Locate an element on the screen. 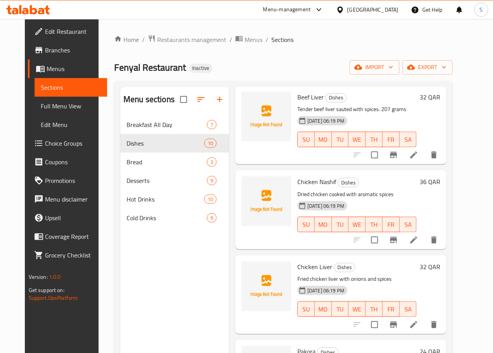  span: import is located at coordinates (375, 67).